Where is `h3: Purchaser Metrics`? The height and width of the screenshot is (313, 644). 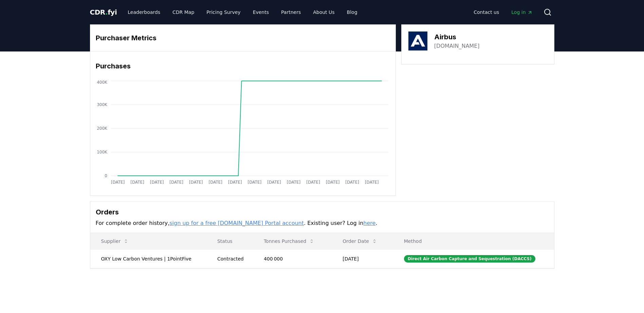
h3: Purchaser Metrics is located at coordinates (243, 38).